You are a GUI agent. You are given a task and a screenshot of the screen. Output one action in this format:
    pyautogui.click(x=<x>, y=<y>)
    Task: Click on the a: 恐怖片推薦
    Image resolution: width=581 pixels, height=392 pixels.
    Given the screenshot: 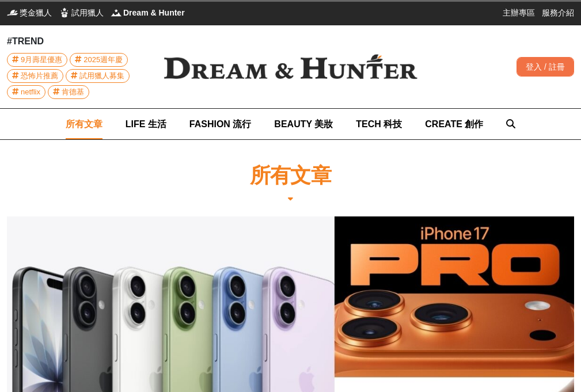 What is the action you would take?
    pyautogui.click(x=35, y=76)
    